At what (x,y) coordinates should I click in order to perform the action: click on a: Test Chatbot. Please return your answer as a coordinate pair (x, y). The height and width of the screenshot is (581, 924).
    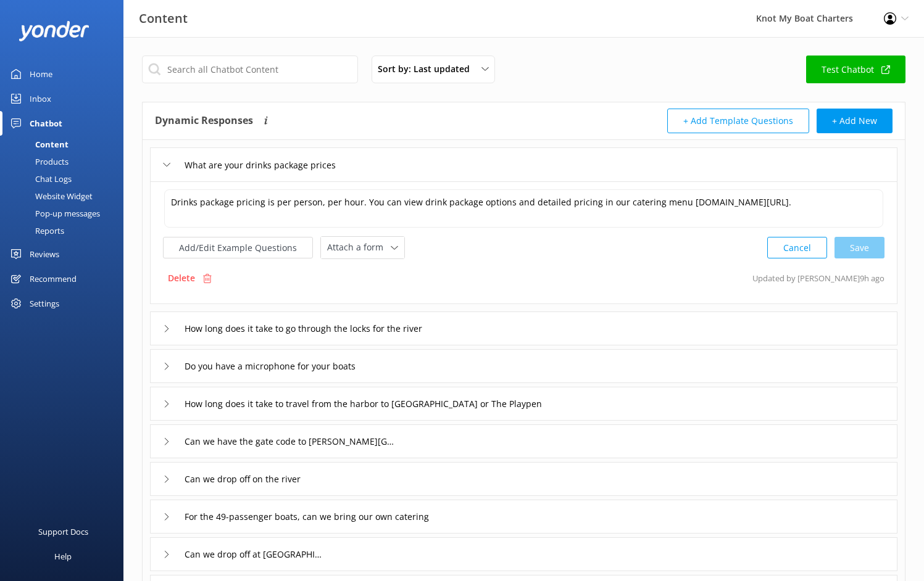
    Looking at the image, I should click on (856, 69).